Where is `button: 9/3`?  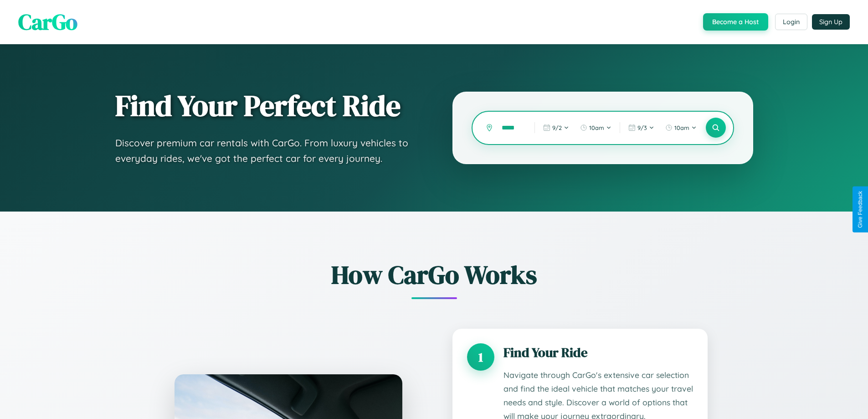
button: 9/3 is located at coordinates (641, 128).